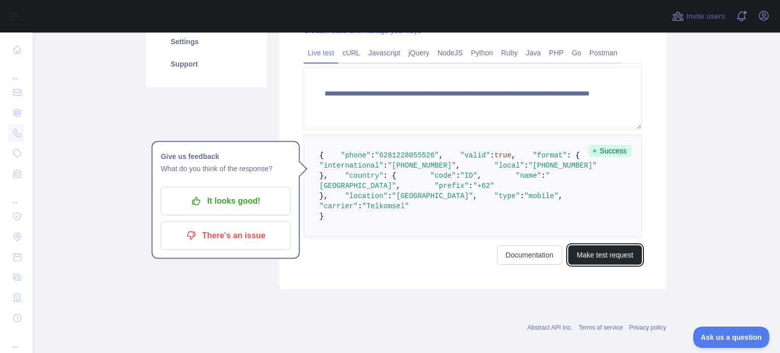 This screenshot has width=780, height=353. What do you see at coordinates (225, 236) in the screenshot?
I see `button: There's an issue` at bounding box center [225, 236].